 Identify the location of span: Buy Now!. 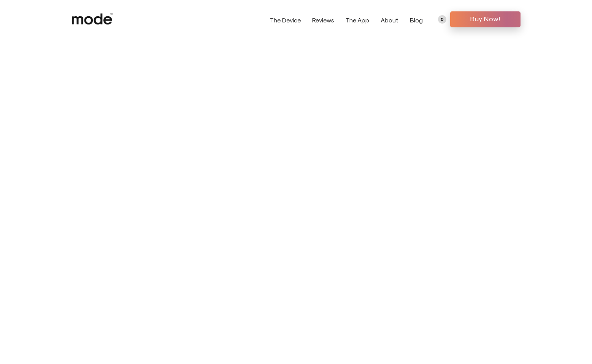
(485, 19).